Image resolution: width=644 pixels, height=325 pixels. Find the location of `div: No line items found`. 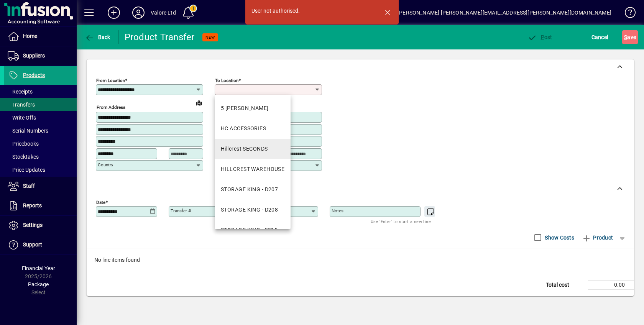

div: No line items found is located at coordinates (360, 259).